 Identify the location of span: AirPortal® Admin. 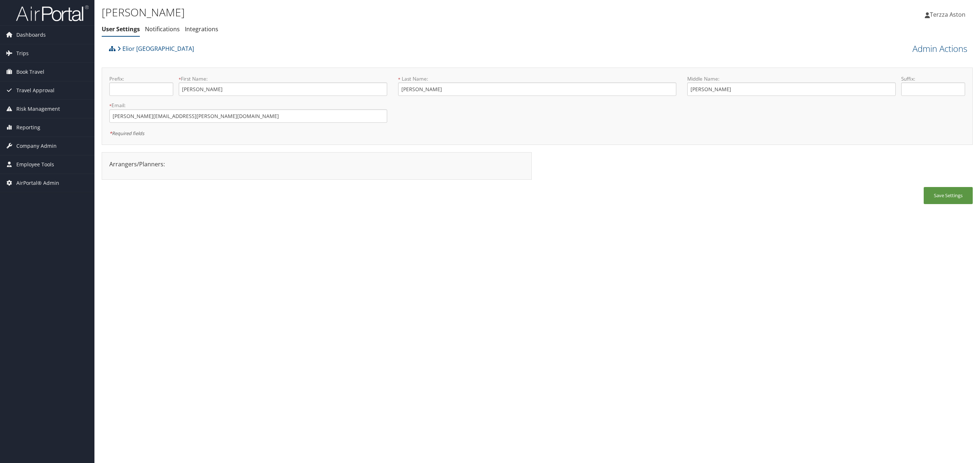
(38, 183).